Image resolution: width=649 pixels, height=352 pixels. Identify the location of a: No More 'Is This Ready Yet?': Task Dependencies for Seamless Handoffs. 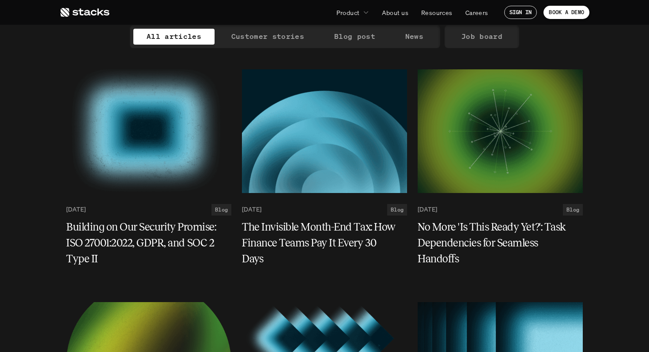
(501, 243).